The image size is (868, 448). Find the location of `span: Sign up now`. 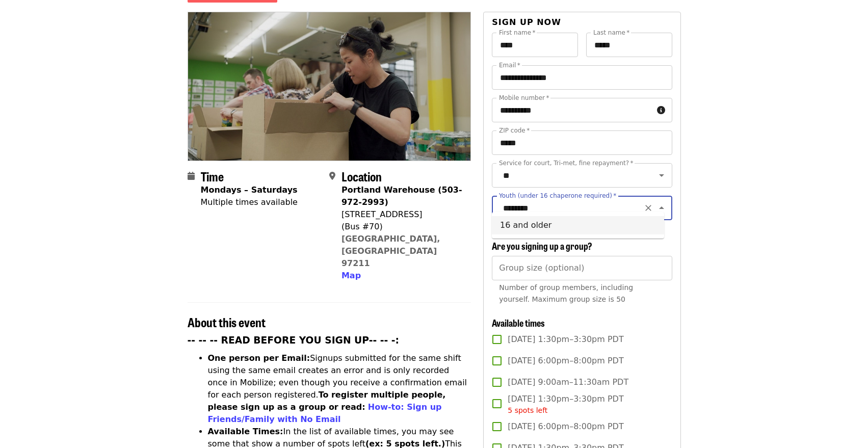

span: Sign up now is located at coordinates (527, 22).